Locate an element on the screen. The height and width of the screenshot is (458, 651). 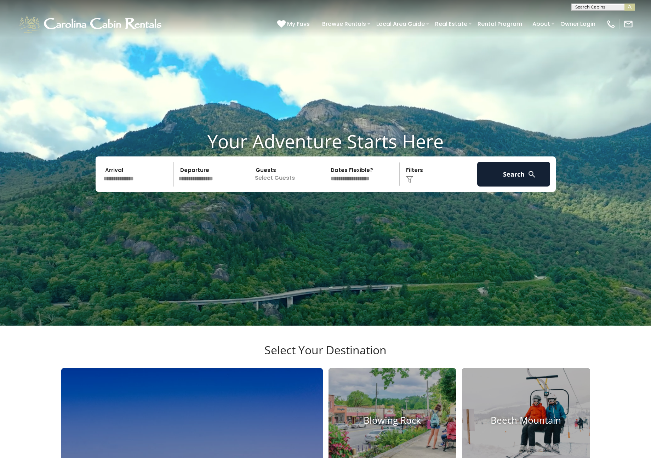
span: My Favs is located at coordinates (298, 24).